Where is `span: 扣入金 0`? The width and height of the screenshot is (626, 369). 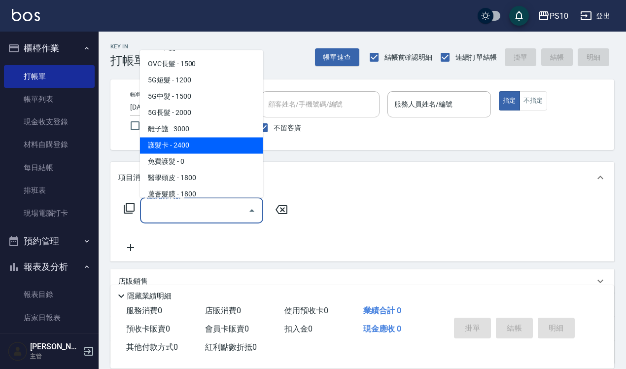
span: 扣入金 0 is located at coordinates (298, 328).